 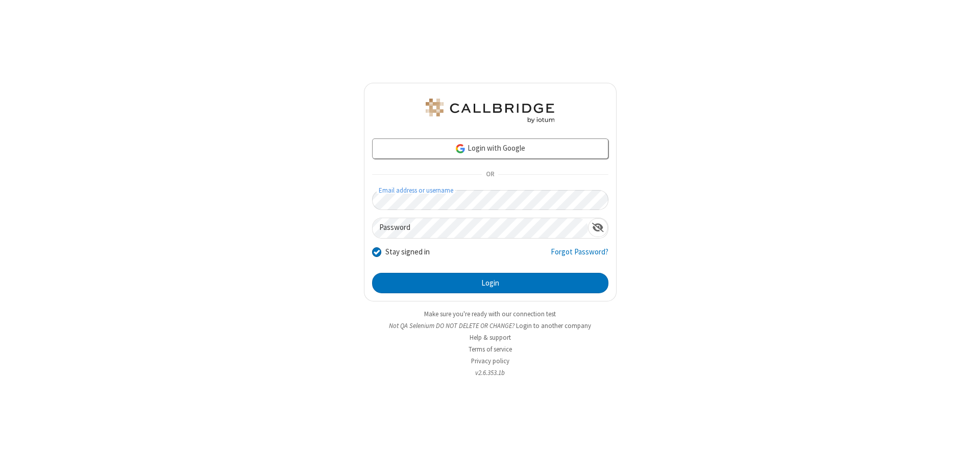 I want to click on li: v2.6.353.1b, so click(x=490, y=372).